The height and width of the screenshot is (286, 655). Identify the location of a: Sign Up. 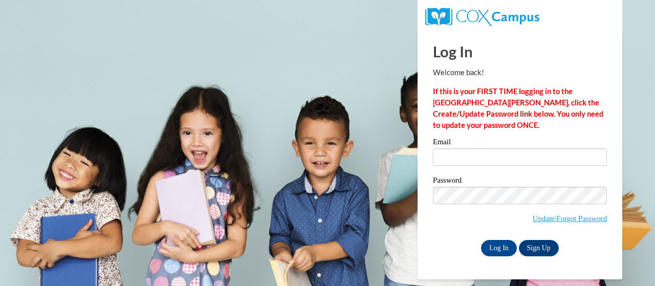
(539, 248).